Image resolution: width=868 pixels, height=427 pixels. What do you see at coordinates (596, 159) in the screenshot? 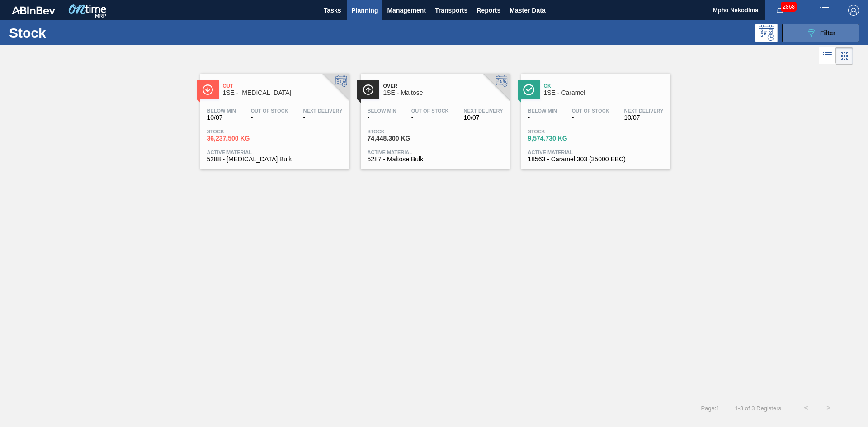
I see `span: 18563 - Caramel 303 (35000 EBC)` at bounding box center [596, 159].